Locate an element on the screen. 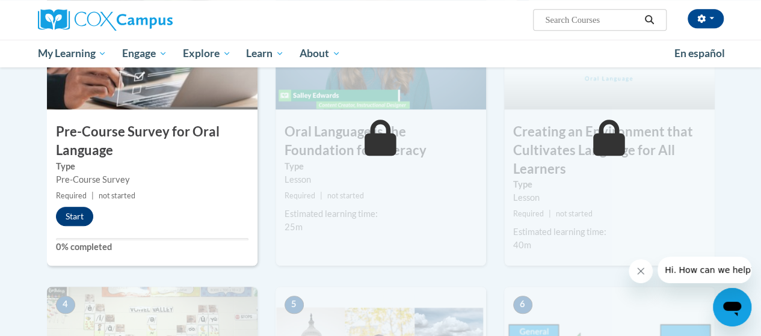  a: En español is located at coordinates (700, 54).